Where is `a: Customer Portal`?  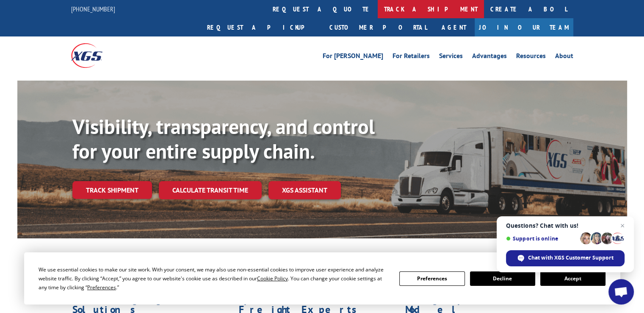
a: Customer Portal is located at coordinates (378, 27).